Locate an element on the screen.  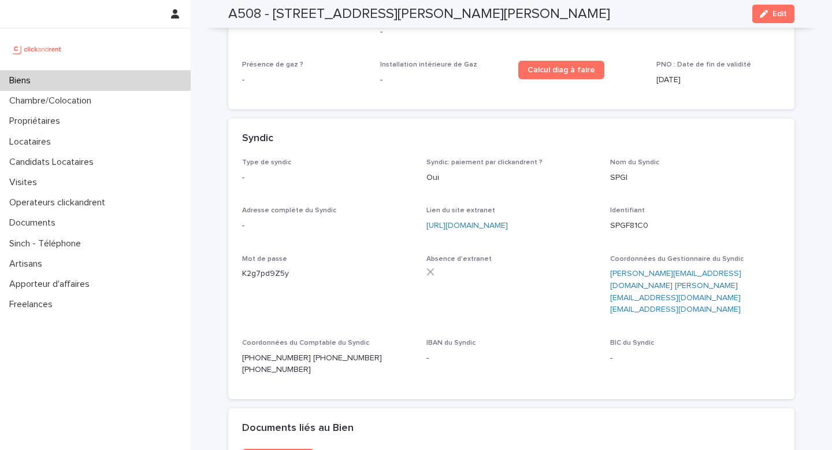
p: Oui is located at coordinates (512, 177).